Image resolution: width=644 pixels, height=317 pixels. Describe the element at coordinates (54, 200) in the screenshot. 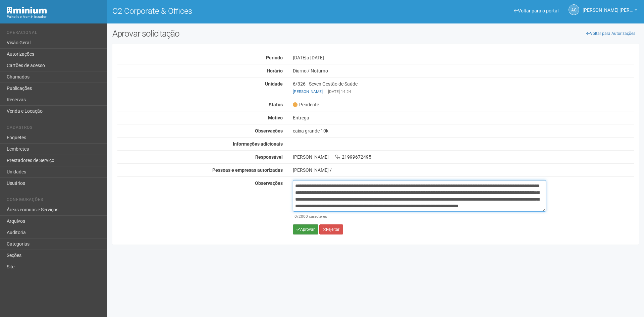

I see `li: Configurações` at that location.